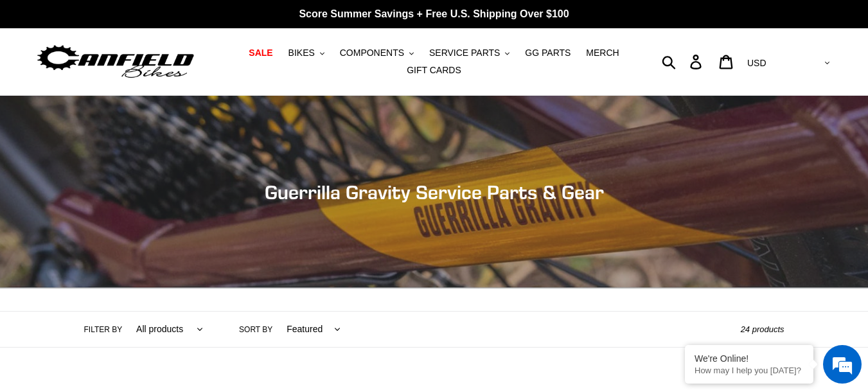  What do you see at coordinates (763, 328) in the screenshot?
I see `span: 24 products` at bounding box center [763, 328].